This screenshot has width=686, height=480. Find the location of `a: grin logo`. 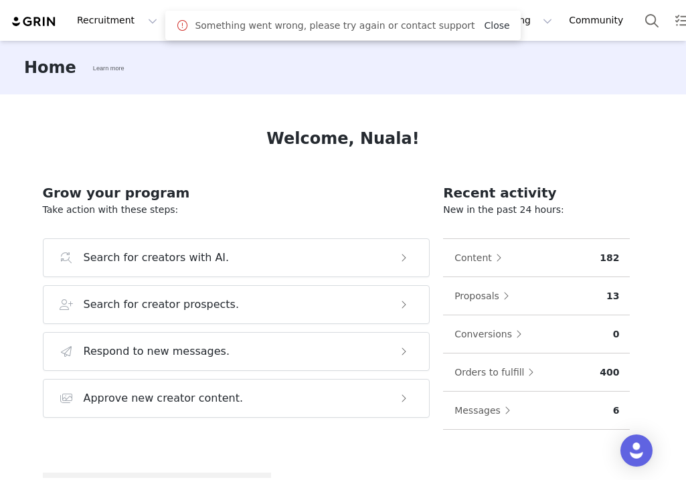

a: grin logo is located at coordinates (34, 21).